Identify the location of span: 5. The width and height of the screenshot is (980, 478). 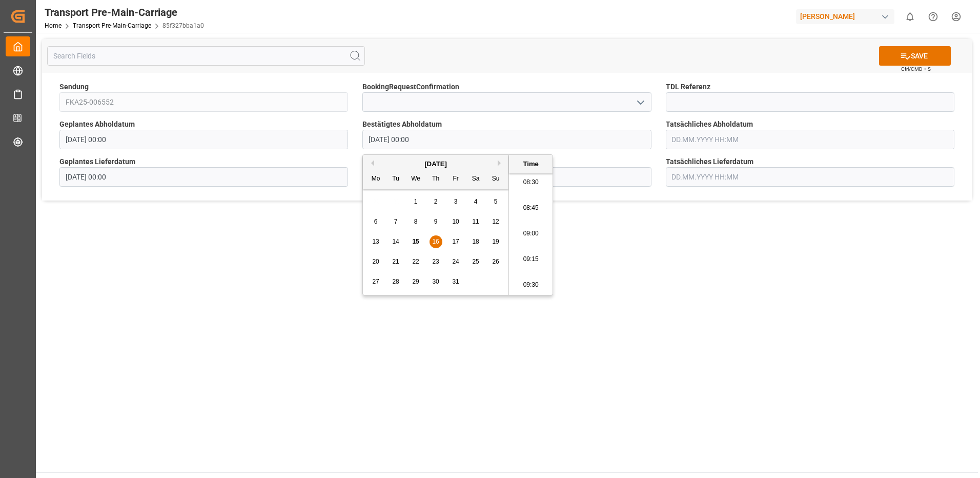
(496, 202).